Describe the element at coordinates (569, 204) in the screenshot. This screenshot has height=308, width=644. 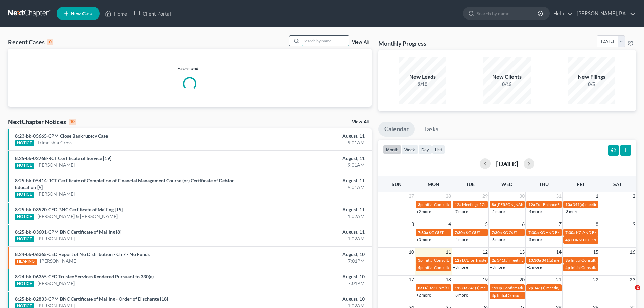
I see `span: 10a` at that location.